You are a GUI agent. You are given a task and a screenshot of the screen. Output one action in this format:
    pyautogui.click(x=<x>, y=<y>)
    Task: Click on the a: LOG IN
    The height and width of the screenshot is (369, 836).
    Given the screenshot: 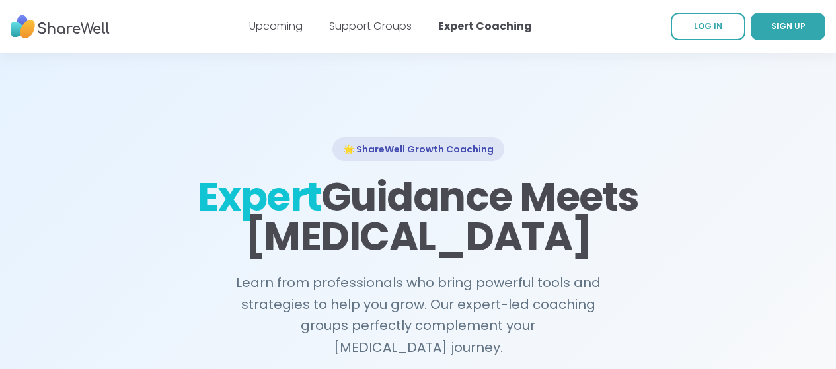 What is the action you would take?
    pyautogui.click(x=708, y=26)
    